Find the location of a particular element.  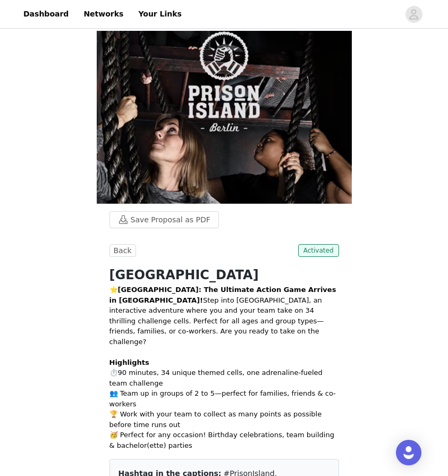

img: campaign image is located at coordinates (224, 117).